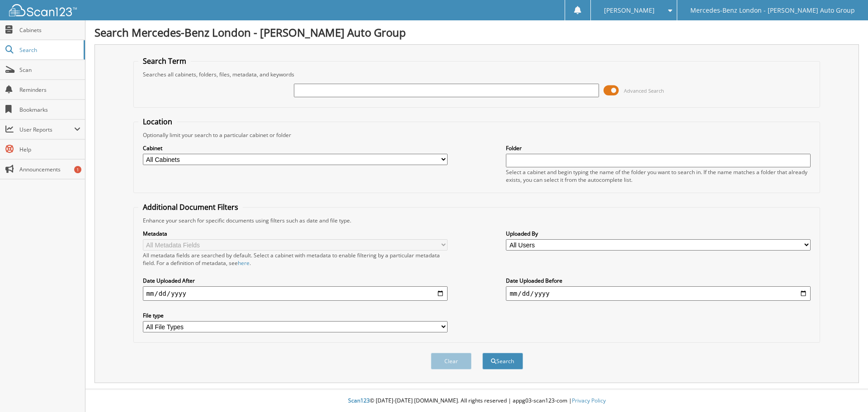  Describe the element at coordinates (165, 61) in the screenshot. I see `legend: Search Term` at that location.